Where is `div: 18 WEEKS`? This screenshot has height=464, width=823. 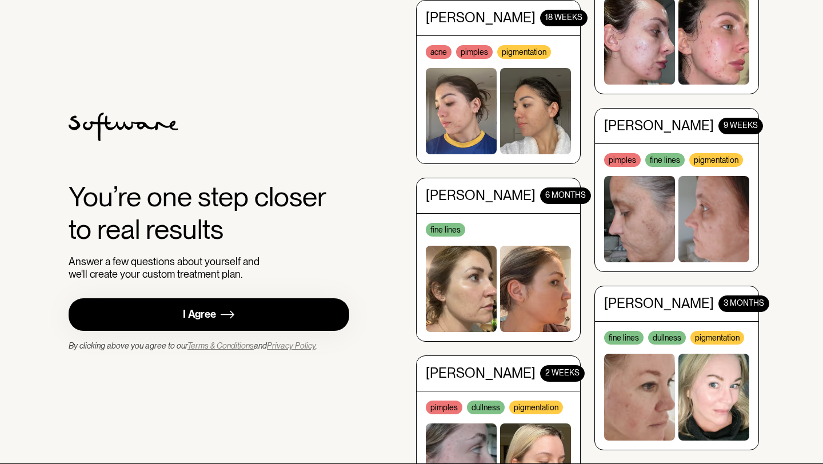
div: 18 WEEKS is located at coordinates (564, 15).